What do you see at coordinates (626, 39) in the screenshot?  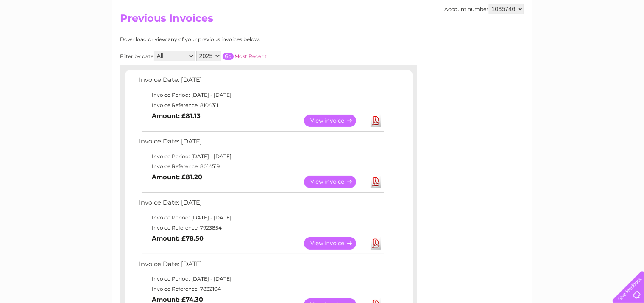 I see `a: Log out` at bounding box center [626, 39].